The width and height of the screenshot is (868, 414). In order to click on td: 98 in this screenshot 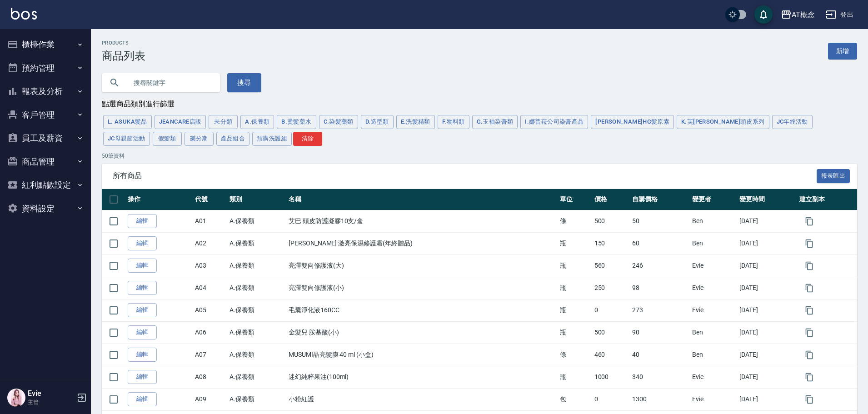, I will do `click(660, 288)`.